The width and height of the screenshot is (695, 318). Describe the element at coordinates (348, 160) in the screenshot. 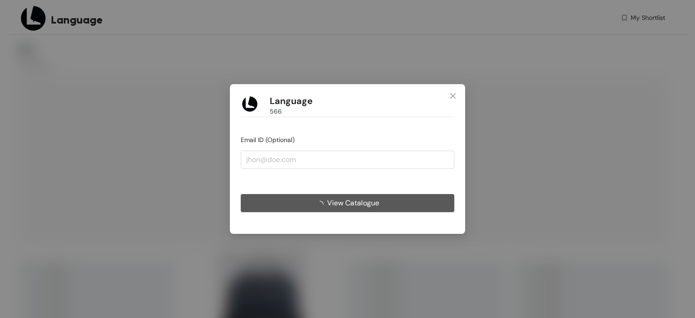

I see `input: jhon@doe.com` at that location.